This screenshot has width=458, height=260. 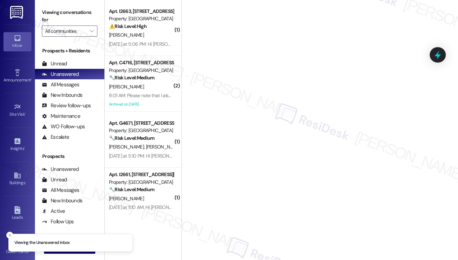 I want to click on div: Review follow-ups, so click(x=66, y=105).